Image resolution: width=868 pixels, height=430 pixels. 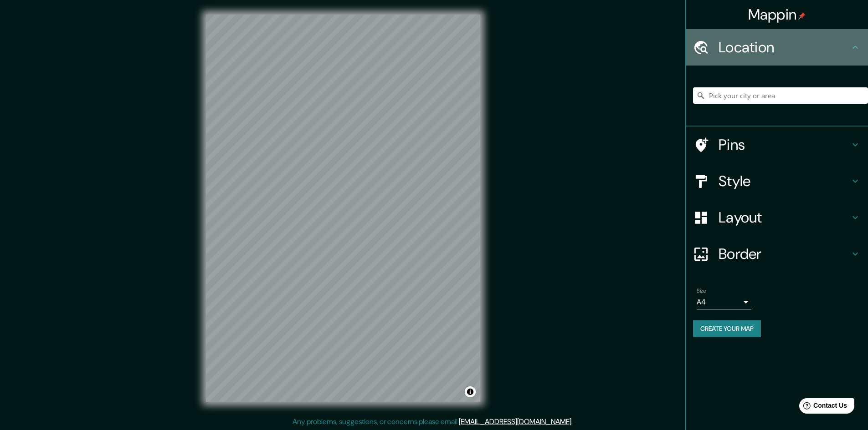 What do you see at coordinates (802, 16) in the screenshot?
I see `img: pin-icon.png` at bounding box center [802, 16].